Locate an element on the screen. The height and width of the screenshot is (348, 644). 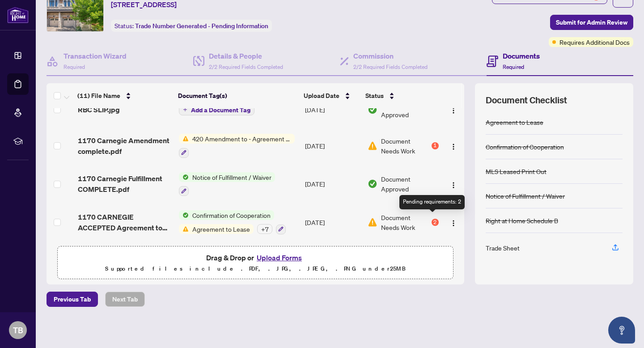
span: 420 Amendment to - Agreement to Lease - Residential is located at coordinates (241, 139).